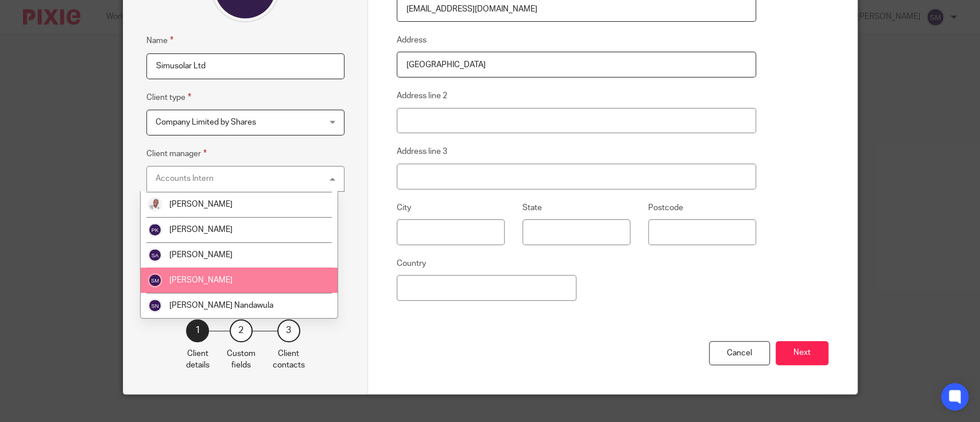 This screenshot has height=422, width=980. I want to click on button: Next, so click(802, 353).